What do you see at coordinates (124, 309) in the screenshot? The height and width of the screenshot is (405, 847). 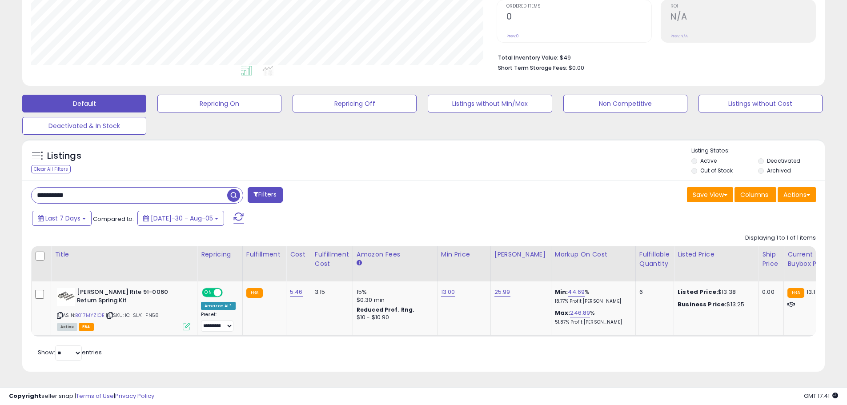 I see `div: ASIN:` at bounding box center [124, 309].